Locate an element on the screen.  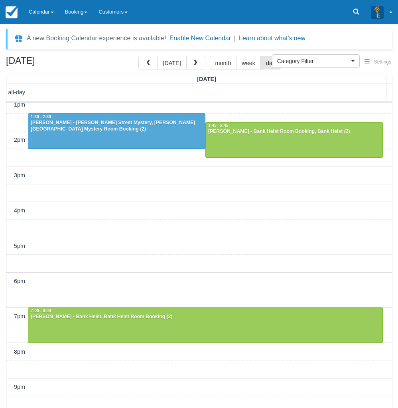
a: Learn about what's new is located at coordinates (272, 38).